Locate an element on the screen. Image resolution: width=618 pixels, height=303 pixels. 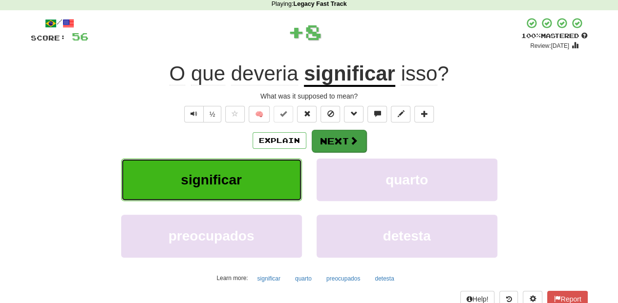
span: 56 is located at coordinates (80, 36).